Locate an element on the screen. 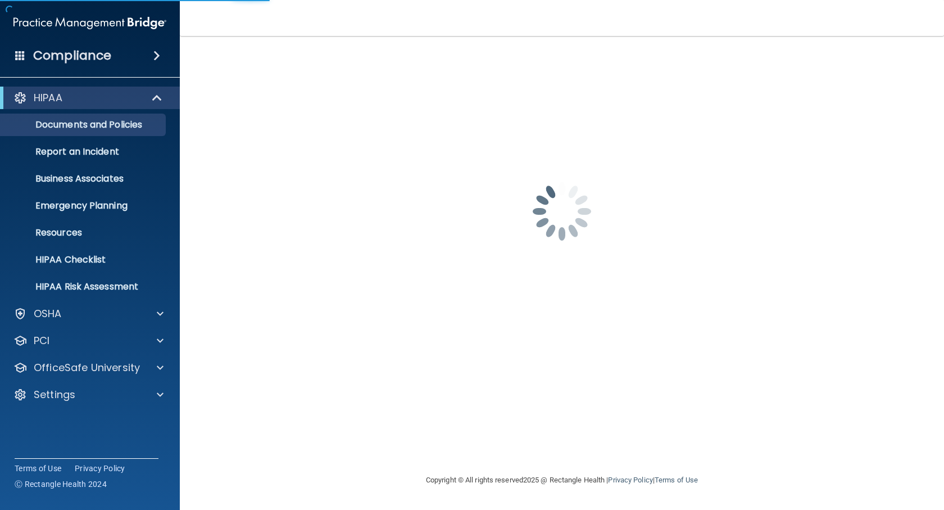 The width and height of the screenshot is (944, 510). a: HIPAA is located at coordinates (88, 98).